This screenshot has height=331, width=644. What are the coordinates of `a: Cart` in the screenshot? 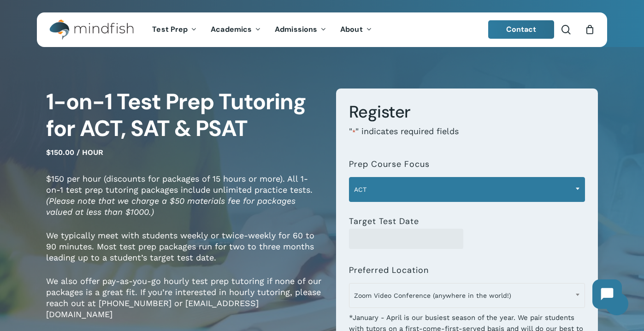 It's located at (589, 30).